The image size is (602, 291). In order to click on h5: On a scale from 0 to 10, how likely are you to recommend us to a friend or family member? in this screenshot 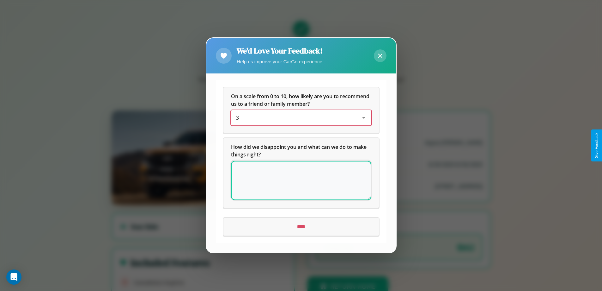, I will do `click(301, 100)`.